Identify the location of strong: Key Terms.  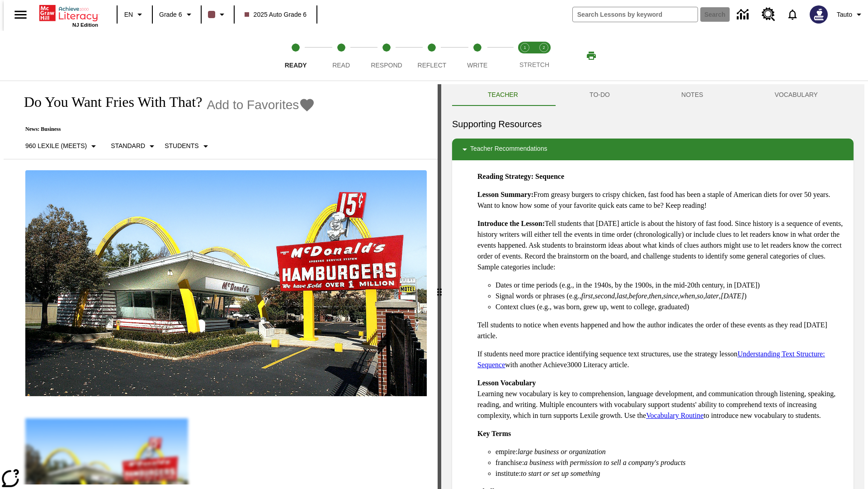
(495, 433).